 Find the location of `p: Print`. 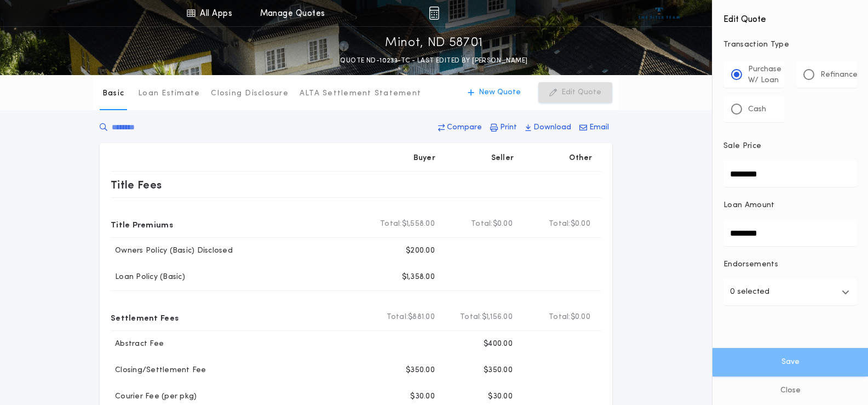

p: Print is located at coordinates (508, 128).